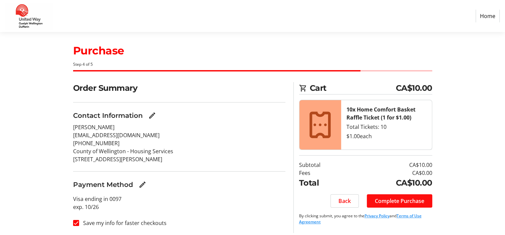 The height and width of the screenshot is (235, 505). Describe the element at coordinates (360, 219) in the screenshot. I see `a: Terms of Use Agreement` at that location.